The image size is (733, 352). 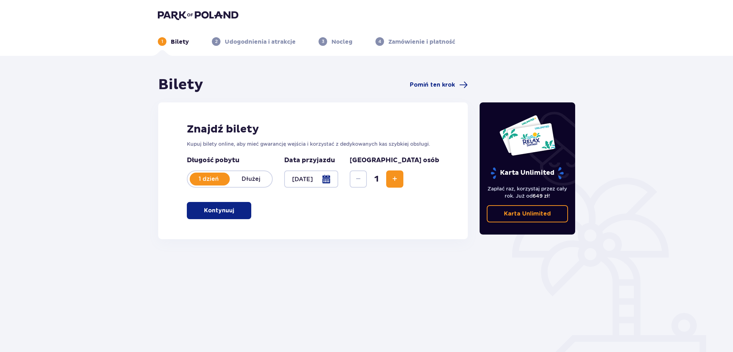 I want to click on p: Długość pobytu, so click(x=230, y=160).